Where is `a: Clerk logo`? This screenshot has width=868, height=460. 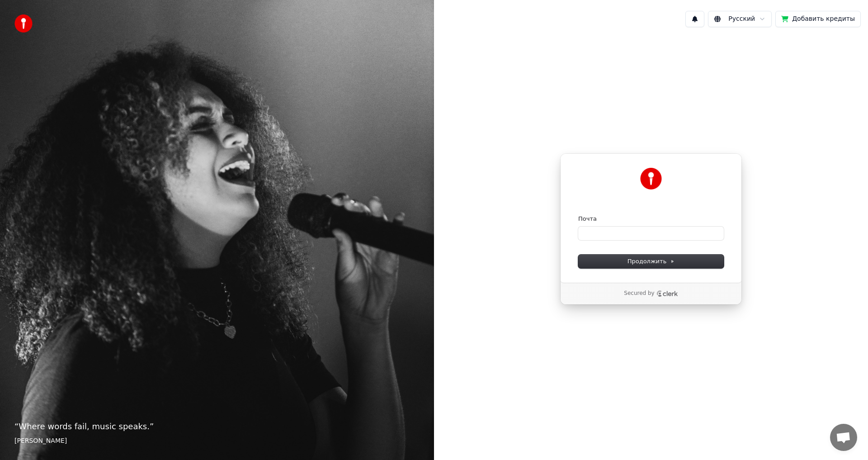 a: Clerk logo is located at coordinates (667, 294).